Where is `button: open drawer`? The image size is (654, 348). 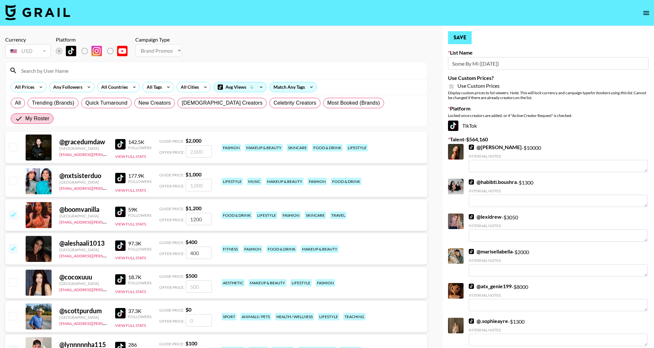
button: open drawer is located at coordinates (646, 13).